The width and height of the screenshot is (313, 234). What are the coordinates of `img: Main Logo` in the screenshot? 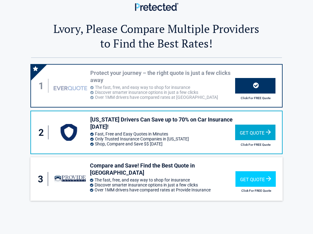 It's located at (157, 7).